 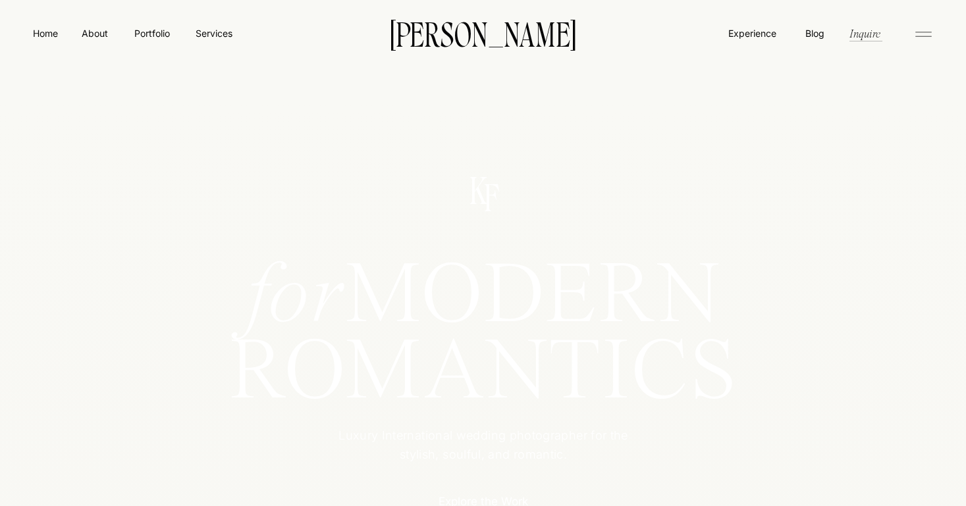 I want to click on a: Blog, so click(x=814, y=33).